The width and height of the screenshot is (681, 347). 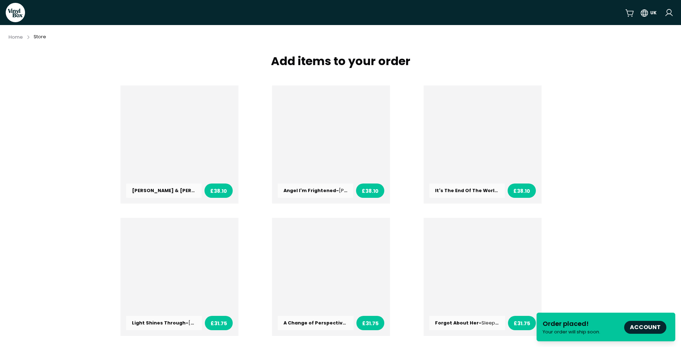 What do you see at coordinates (653, 13) in the screenshot?
I see `div: UK` at bounding box center [653, 13].